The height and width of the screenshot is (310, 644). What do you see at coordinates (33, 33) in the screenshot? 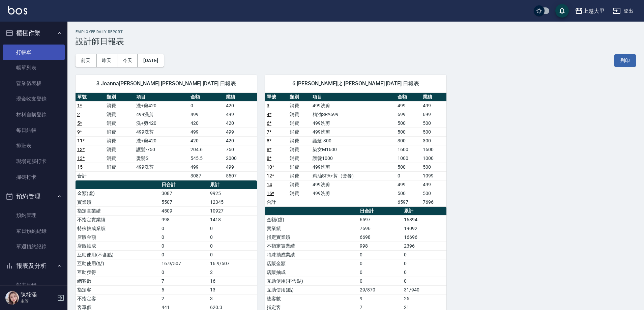
I see `button: 櫃檯作業` at bounding box center [33, 33].